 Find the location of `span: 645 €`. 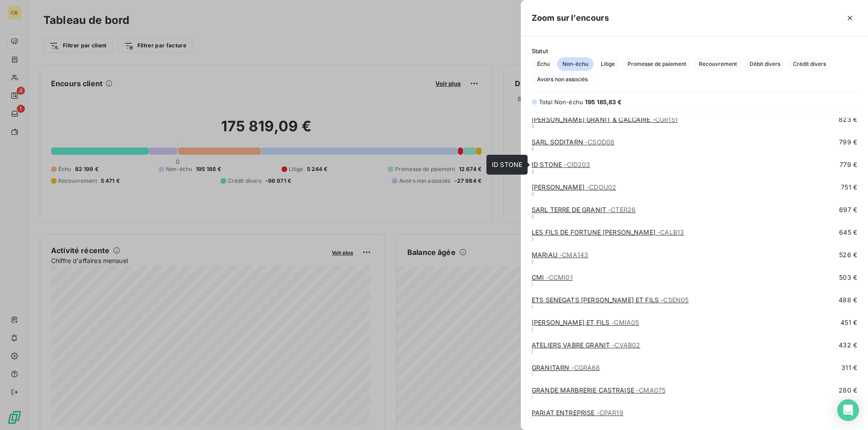

span: 645 € is located at coordinates (848, 232).